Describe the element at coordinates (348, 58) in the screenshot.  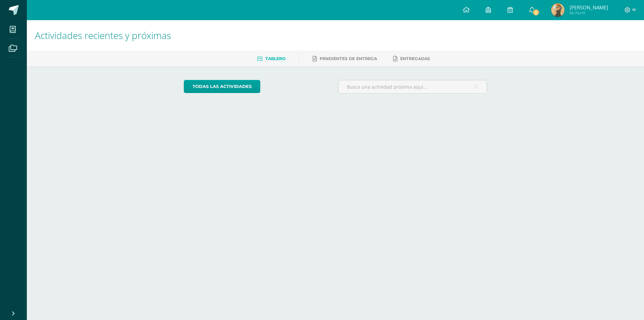
I see `span: Pendientes de entrega` at that location.